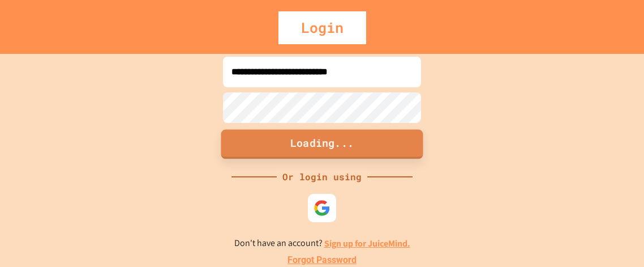 Image resolution: width=644 pixels, height=267 pixels. I want to click on div: Or login using, so click(322, 177).